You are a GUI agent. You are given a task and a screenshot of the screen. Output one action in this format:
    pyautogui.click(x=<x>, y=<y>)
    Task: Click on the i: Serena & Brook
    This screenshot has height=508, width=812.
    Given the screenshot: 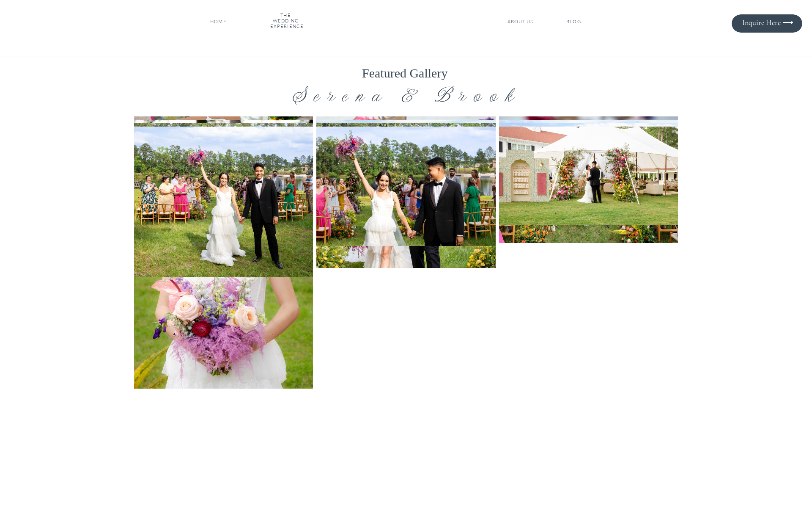 What is the action you would take?
    pyautogui.click(x=406, y=94)
    